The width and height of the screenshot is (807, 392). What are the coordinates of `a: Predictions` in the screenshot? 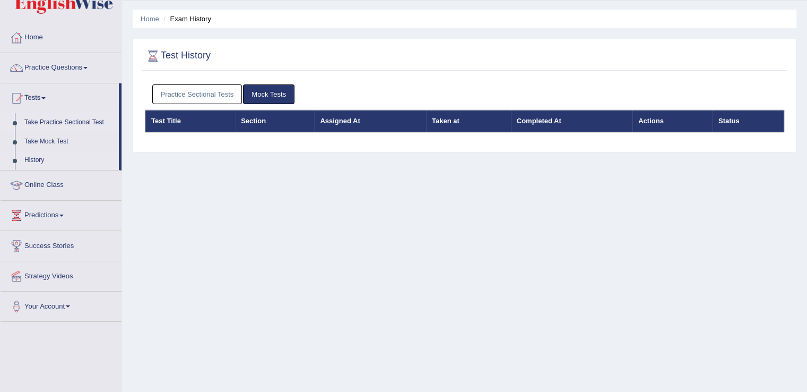 It's located at (61, 214).